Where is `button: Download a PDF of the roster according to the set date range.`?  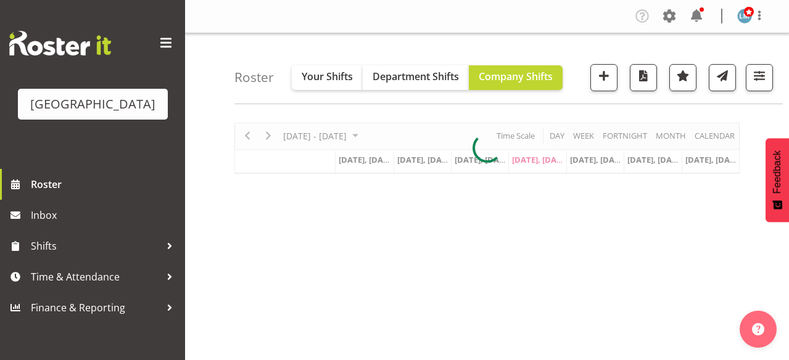
button: Download a PDF of the roster according to the set date range. is located at coordinates (644, 78).